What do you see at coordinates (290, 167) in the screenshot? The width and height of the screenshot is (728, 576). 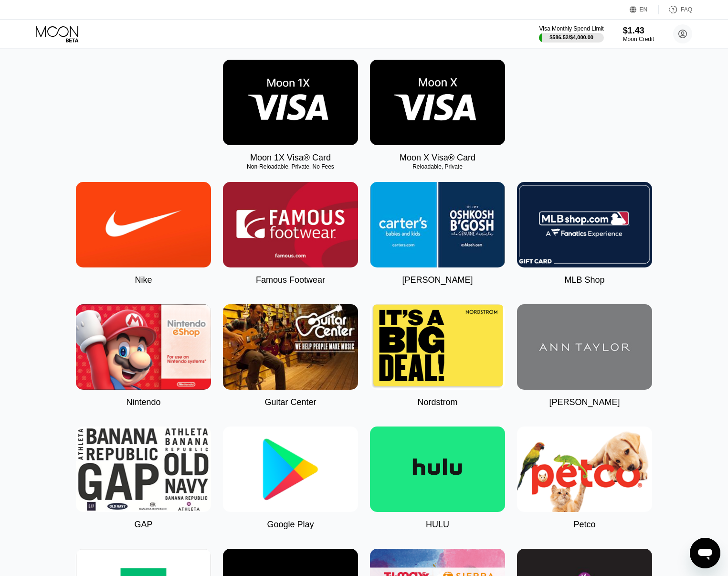 I see `div: Non-Reloadable, Private, No Fees` at bounding box center [290, 167].